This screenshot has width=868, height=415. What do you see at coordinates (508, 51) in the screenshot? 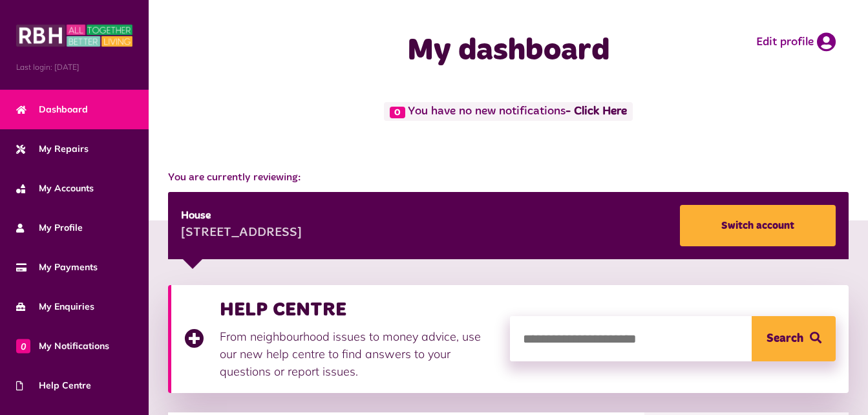
I see `h1: My dashboard` at bounding box center [508, 51].